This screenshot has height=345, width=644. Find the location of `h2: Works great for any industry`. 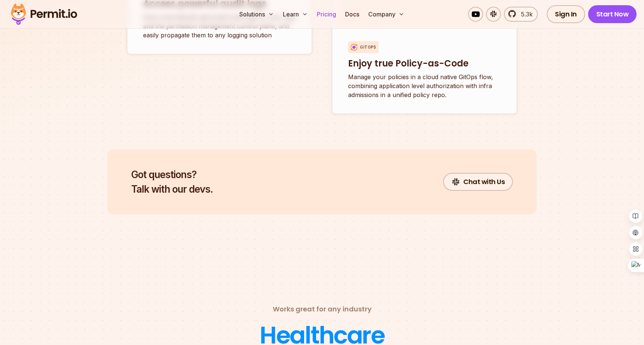

h2: Works great for any industry is located at coordinates (322, 309).